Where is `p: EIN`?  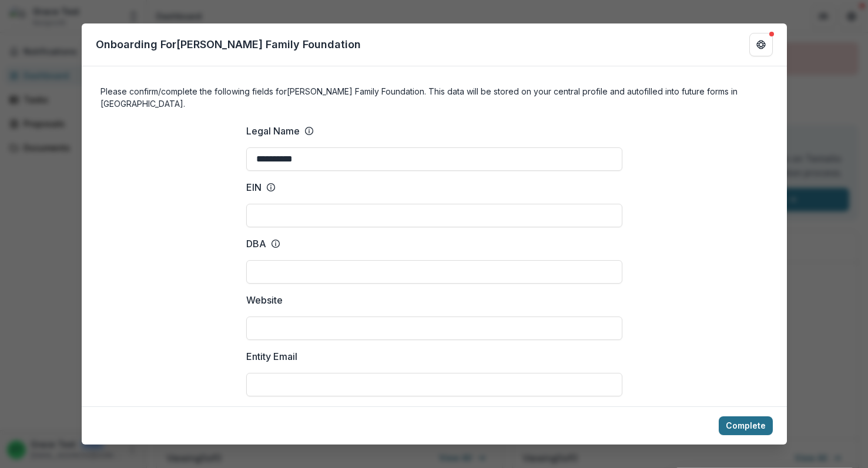 p: EIN is located at coordinates (254, 187).